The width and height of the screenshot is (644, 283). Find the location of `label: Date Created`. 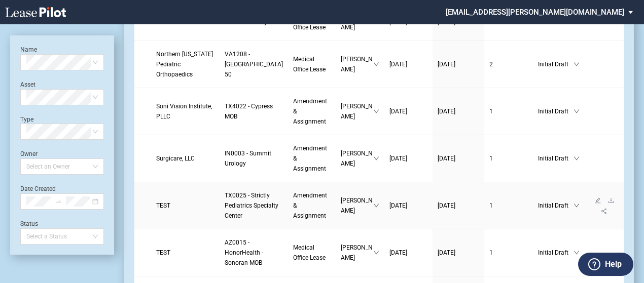

label: Date Created is located at coordinates (38, 189).